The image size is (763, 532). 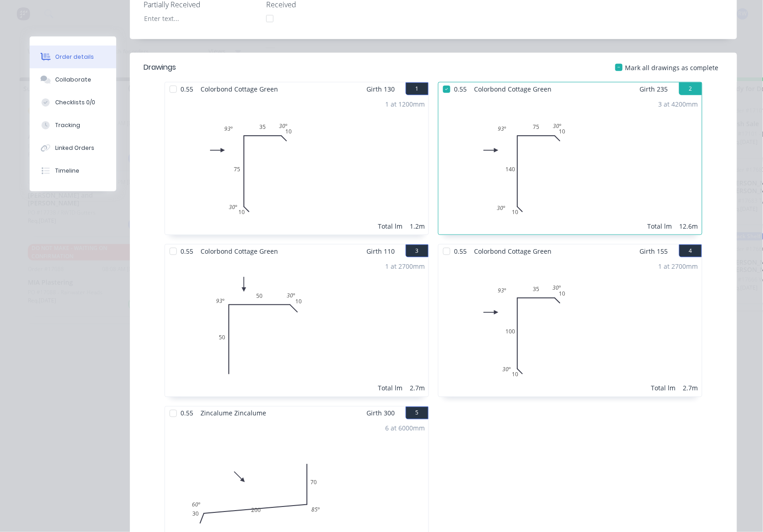 What do you see at coordinates (570, 328) in the screenshot?
I see `div: 010100351093º30º30º1 at 2700mmTotal lm2.7m` at bounding box center [570, 328].